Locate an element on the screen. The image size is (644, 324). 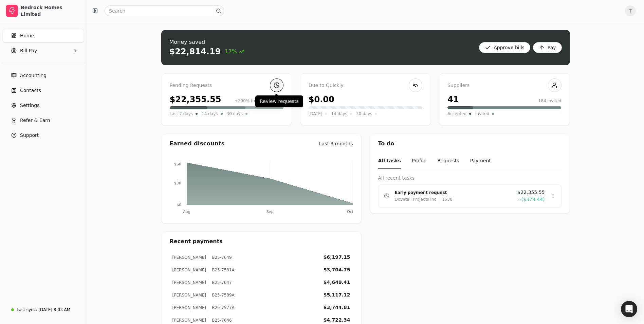
span: Refer & Earn is located at coordinates (35, 121).